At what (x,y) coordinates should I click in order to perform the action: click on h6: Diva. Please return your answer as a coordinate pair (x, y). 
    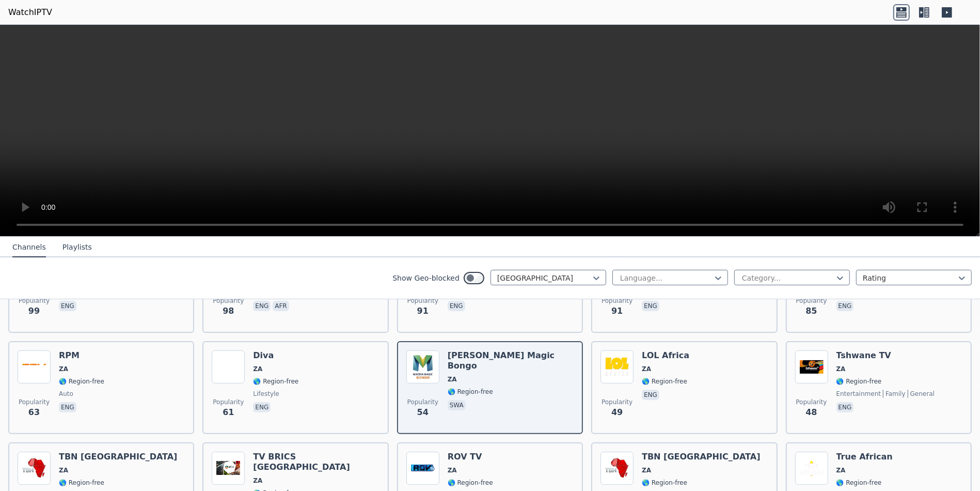
    Looking at the image, I should click on (276, 355).